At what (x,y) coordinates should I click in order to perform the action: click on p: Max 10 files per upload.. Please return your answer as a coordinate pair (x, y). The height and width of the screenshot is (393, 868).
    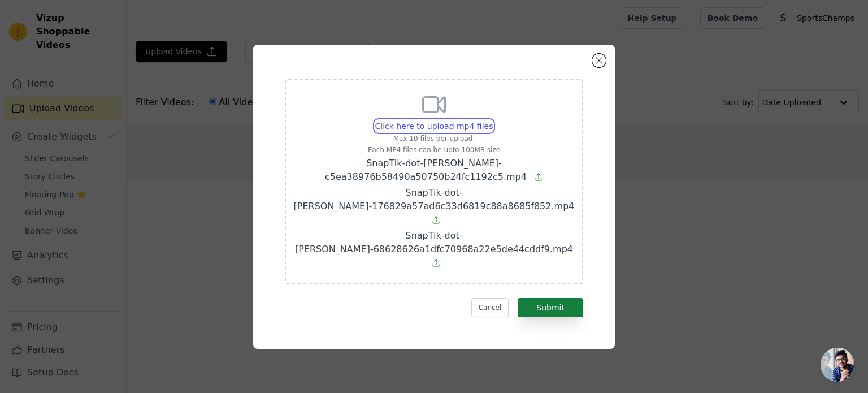
    Looking at the image, I should click on (434, 138).